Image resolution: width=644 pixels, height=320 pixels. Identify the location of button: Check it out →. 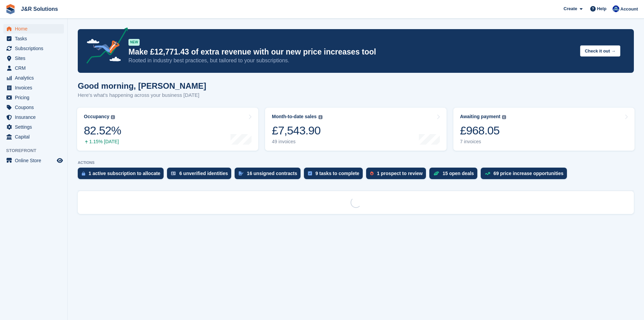
(600, 51).